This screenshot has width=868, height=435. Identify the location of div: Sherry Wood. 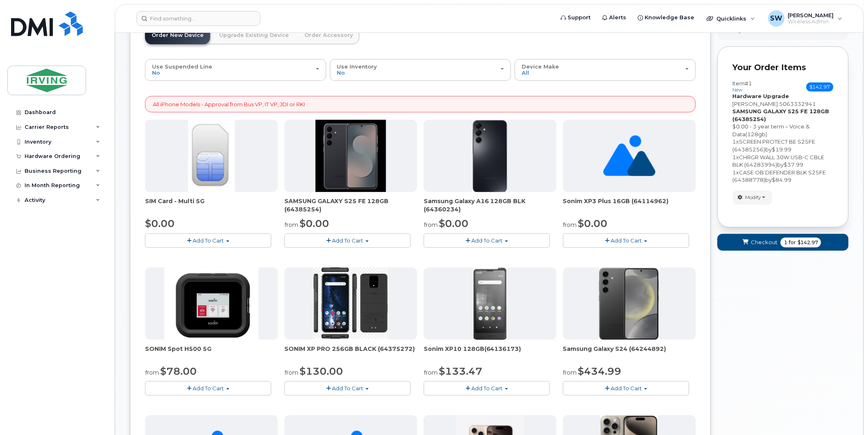
(805, 19).